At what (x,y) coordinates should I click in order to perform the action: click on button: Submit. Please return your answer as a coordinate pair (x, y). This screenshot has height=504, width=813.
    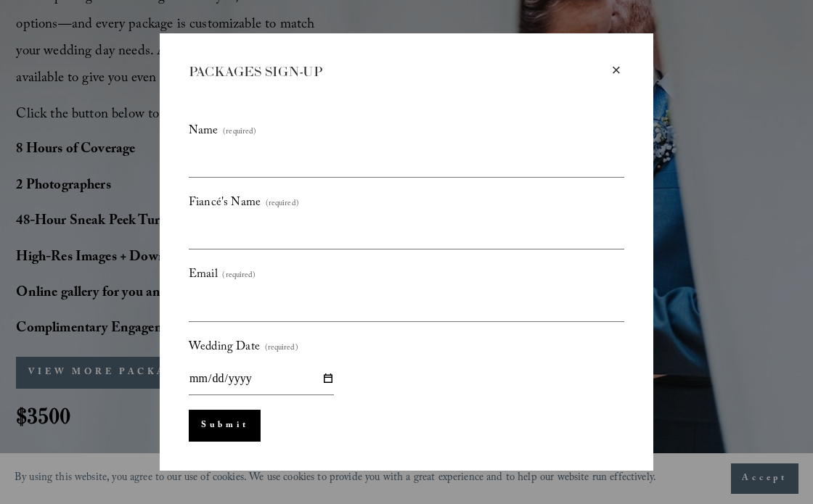
    Looking at the image, I should click on (224, 426).